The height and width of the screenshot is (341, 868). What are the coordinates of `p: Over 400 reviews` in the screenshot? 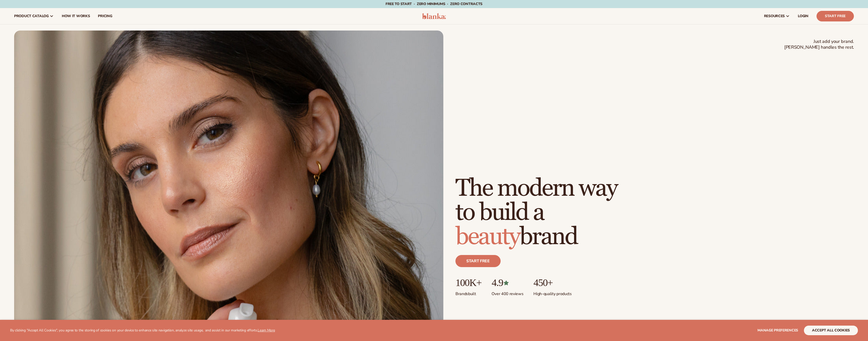 It's located at (507, 292).